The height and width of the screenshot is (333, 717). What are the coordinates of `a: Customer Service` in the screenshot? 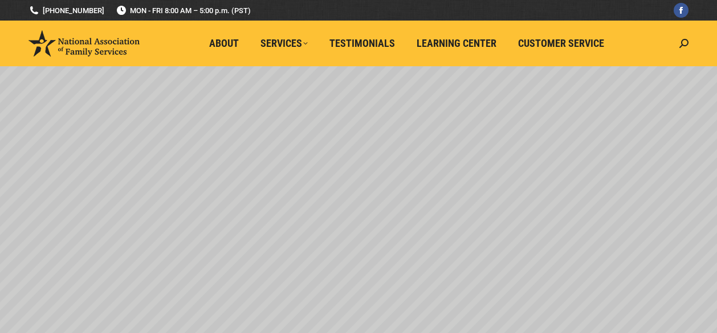 It's located at (561, 43).